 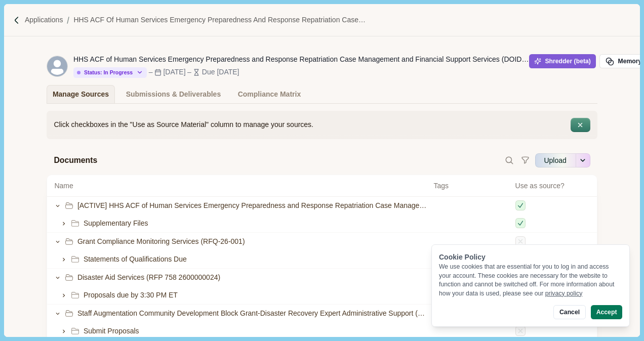 I want to click on a: Compliance Matrix, so click(x=269, y=94).